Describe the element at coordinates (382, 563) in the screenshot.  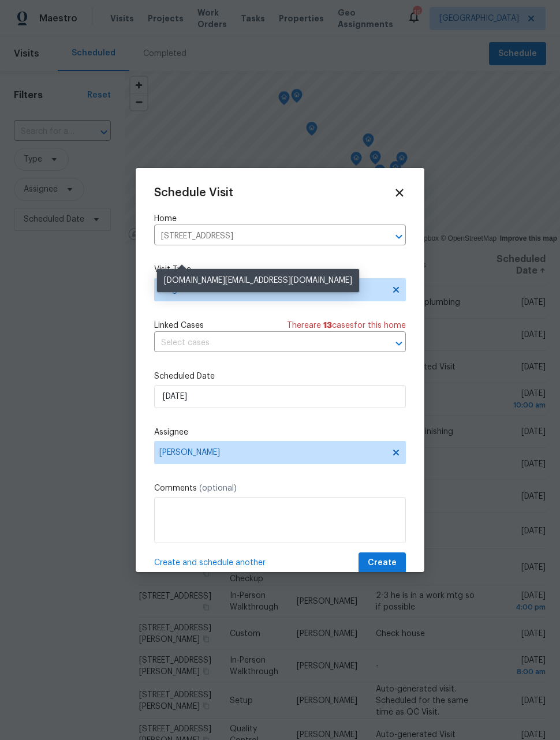
I see `button: Create` at that location.